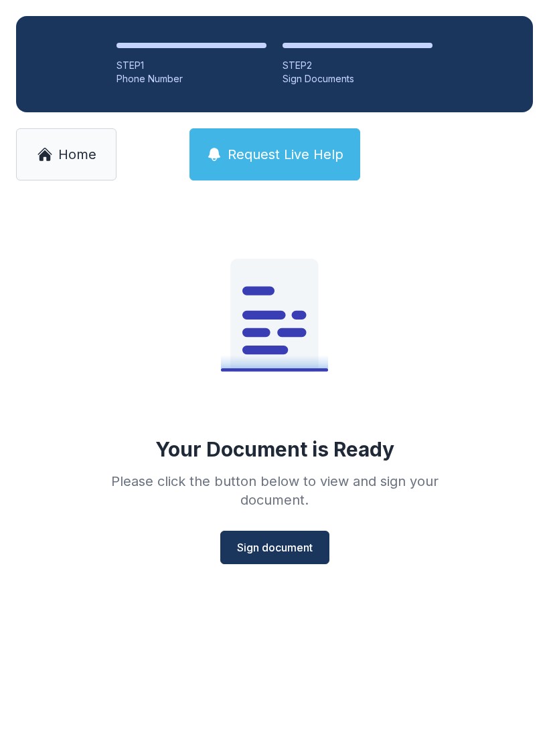 This screenshot has height=756, width=549. I want to click on div: STEP 2, so click(357, 65).